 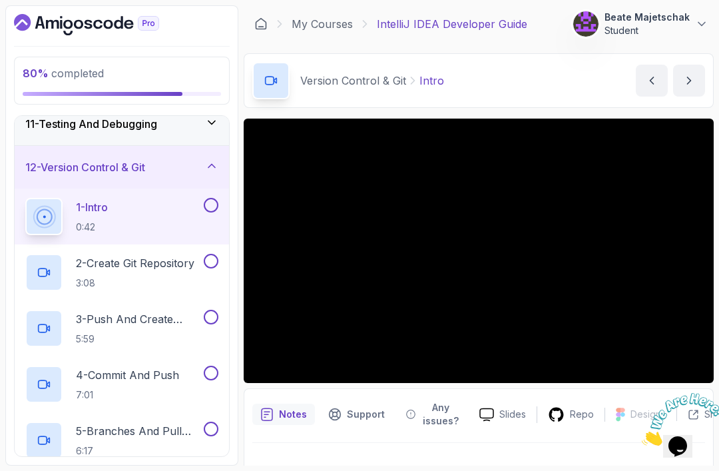 What do you see at coordinates (122, 440) in the screenshot?
I see `button: 5-Branches And Pull Requests6:17` at bounding box center [122, 440].